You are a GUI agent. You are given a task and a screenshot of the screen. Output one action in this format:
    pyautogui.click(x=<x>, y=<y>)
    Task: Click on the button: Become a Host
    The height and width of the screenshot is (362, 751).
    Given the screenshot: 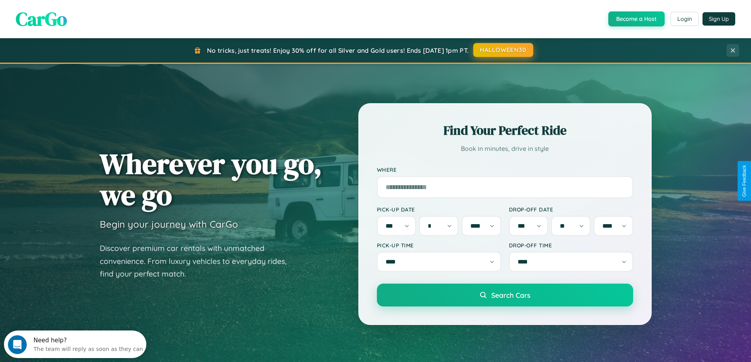 What is the action you would take?
    pyautogui.click(x=636, y=19)
    